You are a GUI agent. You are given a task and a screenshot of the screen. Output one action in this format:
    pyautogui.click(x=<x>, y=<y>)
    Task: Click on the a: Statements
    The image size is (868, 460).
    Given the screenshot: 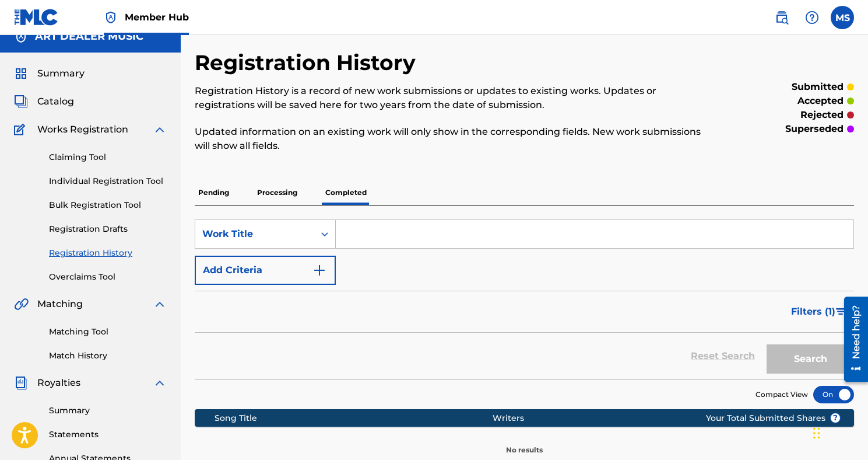 What is the action you would take?
    pyautogui.click(x=108, y=434)
    